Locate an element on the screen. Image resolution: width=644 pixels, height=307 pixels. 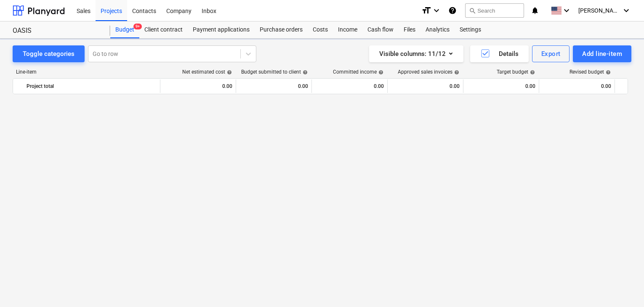
a: Client contract is located at coordinates (163, 30).